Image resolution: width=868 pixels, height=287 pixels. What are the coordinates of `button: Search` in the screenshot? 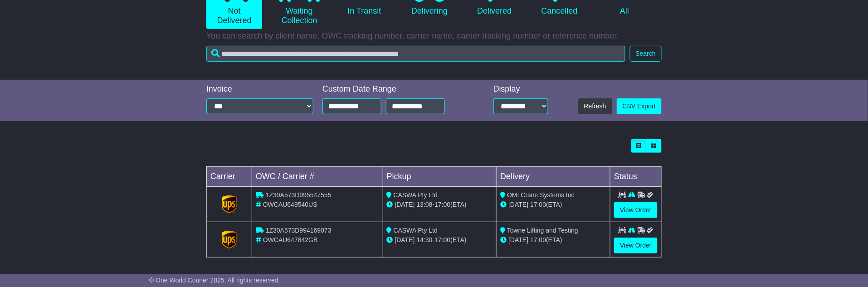 It's located at (645, 53).